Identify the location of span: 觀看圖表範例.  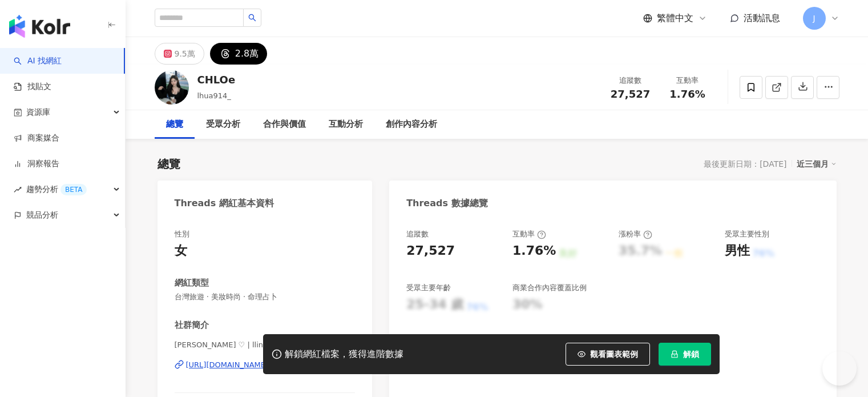
(614, 354).